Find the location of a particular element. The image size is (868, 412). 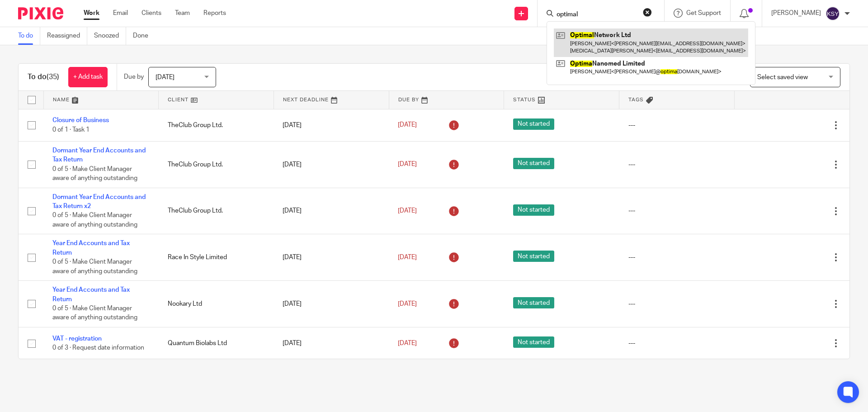

a: Dormant Year End Accounts and Tax Return x2 is located at coordinates (99, 202).